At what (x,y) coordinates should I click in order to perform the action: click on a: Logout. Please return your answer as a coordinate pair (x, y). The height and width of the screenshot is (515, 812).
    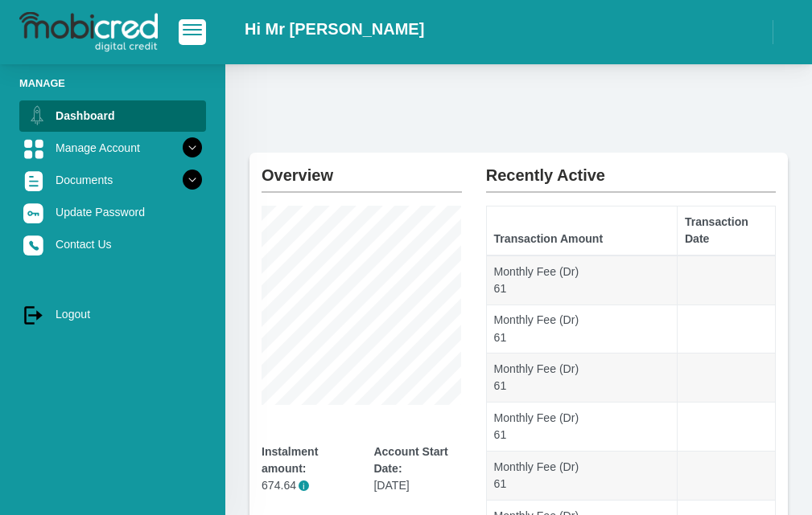
    Looking at the image, I should click on (112, 315).